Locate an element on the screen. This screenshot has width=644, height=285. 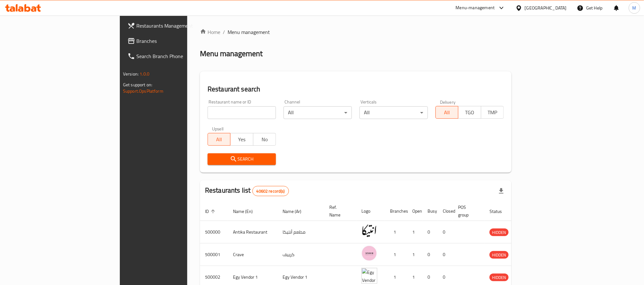
label: Delivery is located at coordinates (448, 102).